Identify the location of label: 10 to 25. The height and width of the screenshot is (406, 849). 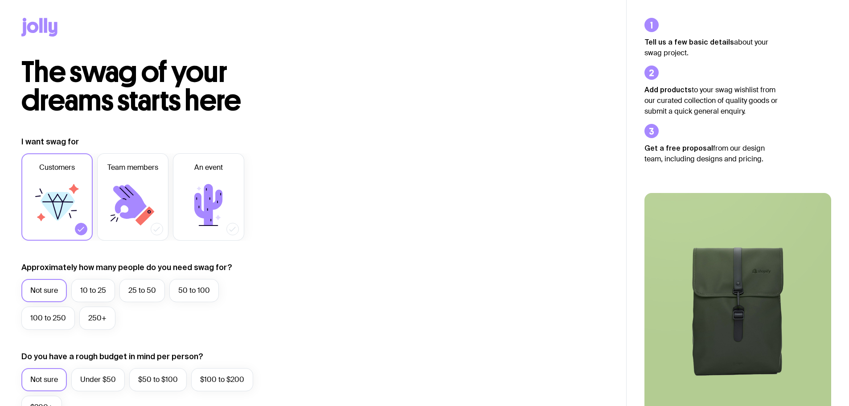
(93, 291).